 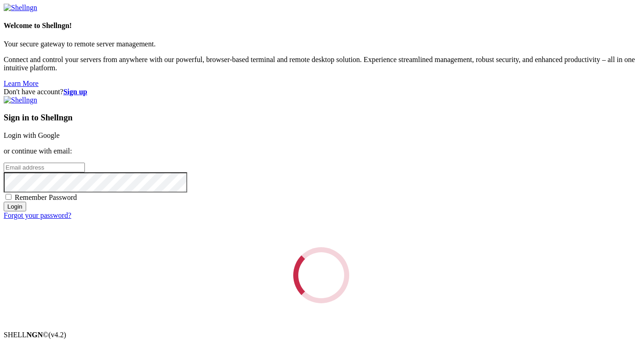 What do you see at coordinates (321, 26) in the screenshot?
I see `h4: Welcome to Shellngn!` at bounding box center [321, 26].